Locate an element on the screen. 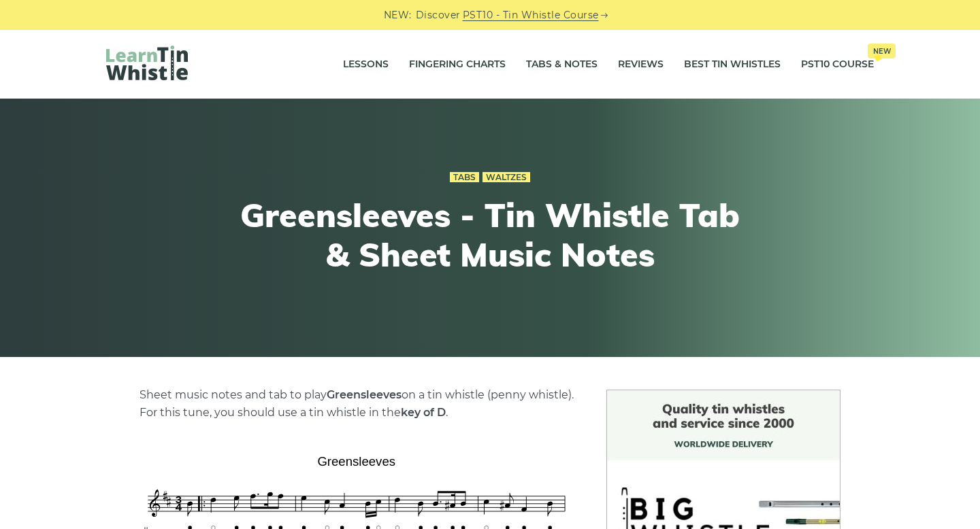 The image size is (980, 529). a: Waltzes is located at coordinates (506, 178).